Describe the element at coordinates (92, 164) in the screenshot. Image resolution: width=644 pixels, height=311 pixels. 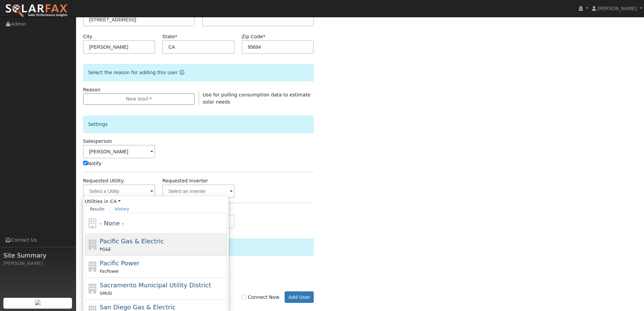
I see `label: Notify` at that location.